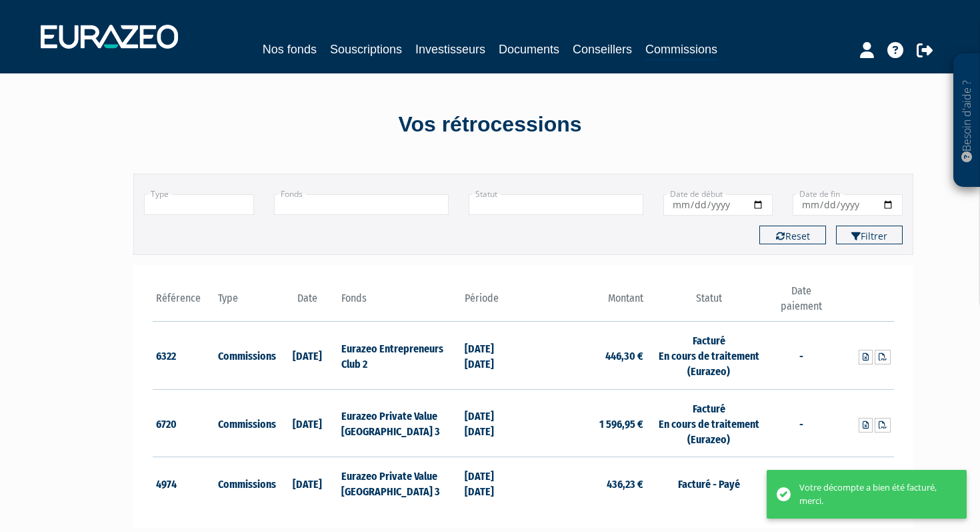 This screenshot has height=532, width=980. What do you see at coordinates (585, 302) in the screenshot?
I see `th: Montant` at bounding box center [585, 302].